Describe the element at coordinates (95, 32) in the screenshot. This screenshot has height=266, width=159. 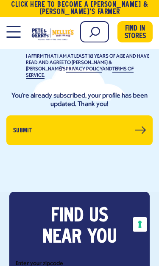
I see `input: Search` at that location.